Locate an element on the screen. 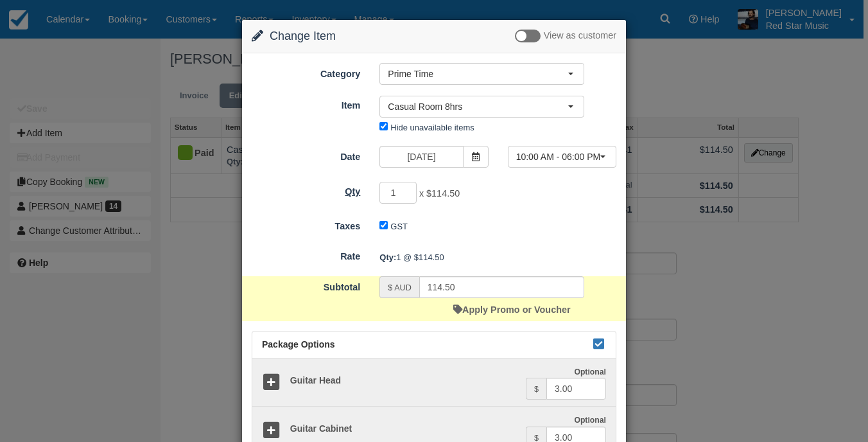 The image size is (868, 442). h5: Guitar Cabinet is located at coordinates (403, 428).